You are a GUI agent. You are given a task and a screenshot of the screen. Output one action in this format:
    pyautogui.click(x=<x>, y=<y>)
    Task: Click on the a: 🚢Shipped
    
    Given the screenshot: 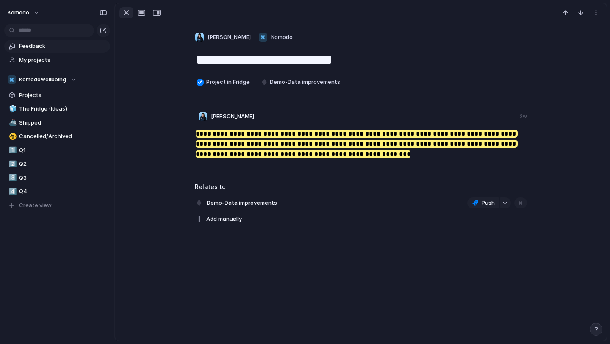 What is the action you would take?
    pyautogui.click(x=57, y=123)
    